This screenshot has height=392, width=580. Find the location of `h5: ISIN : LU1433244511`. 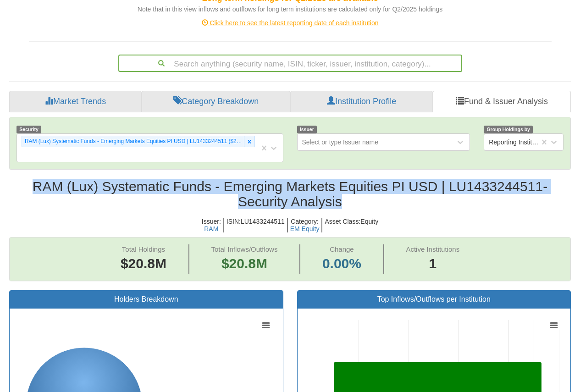

h5: ISIN : LU1433244511 is located at coordinates (256, 225).